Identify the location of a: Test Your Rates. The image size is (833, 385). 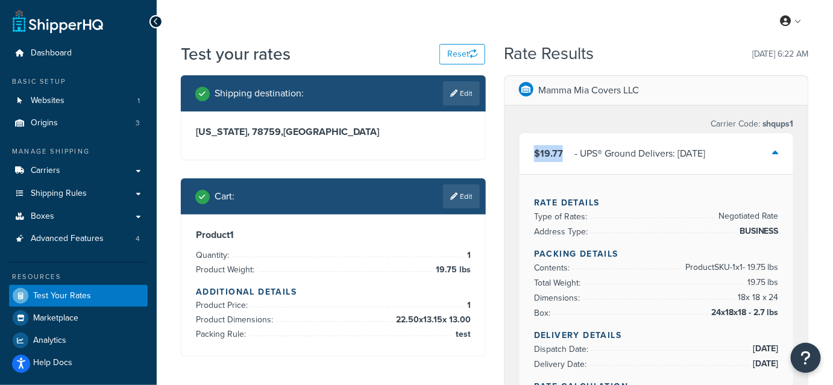
(78, 296).